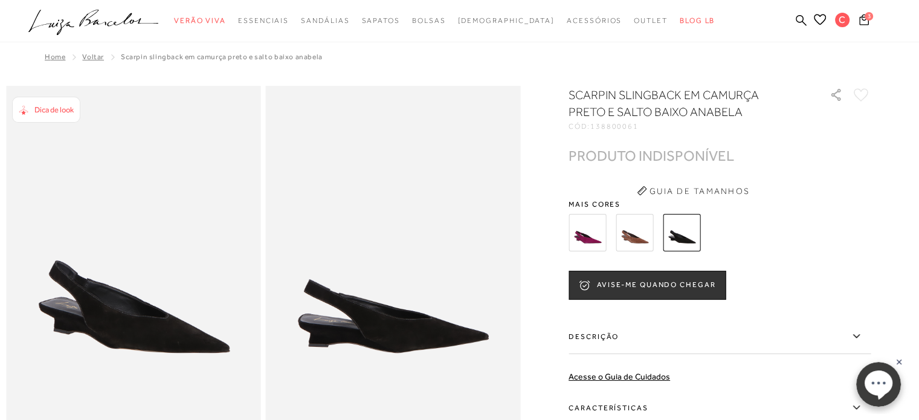  I want to click on a: BLOG LB, so click(697, 21).